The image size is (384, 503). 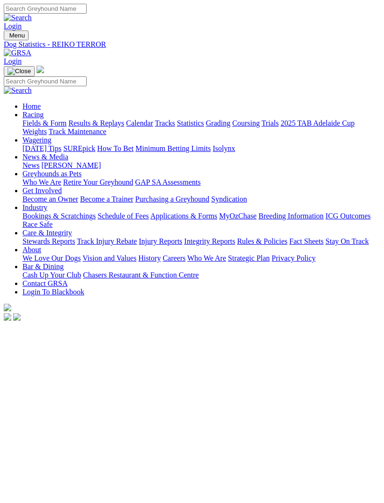 I want to click on a: Grading, so click(x=218, y=123).